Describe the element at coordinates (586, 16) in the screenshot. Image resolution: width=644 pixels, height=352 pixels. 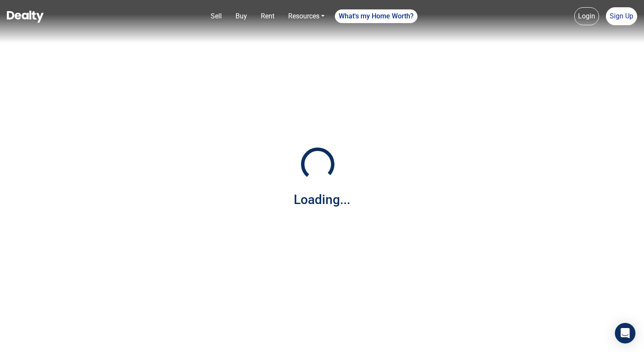
I see `a: Login` at that location.